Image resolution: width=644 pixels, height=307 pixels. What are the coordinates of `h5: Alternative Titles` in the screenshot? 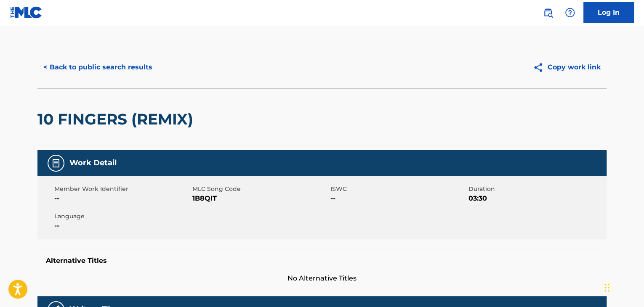 It's located at (322, 261).